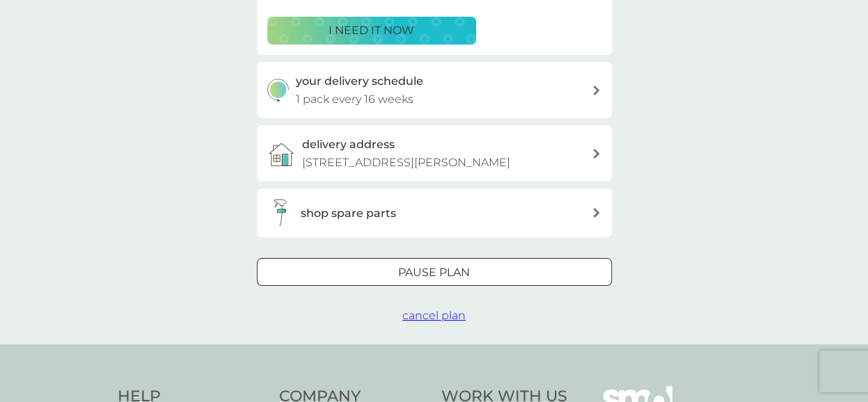 The width and height of the screenshot is (868, 402). Describe the element at coordinates (354, 100) in the screenshot. I see `p: 1 pack every 16 weeks` at that location.